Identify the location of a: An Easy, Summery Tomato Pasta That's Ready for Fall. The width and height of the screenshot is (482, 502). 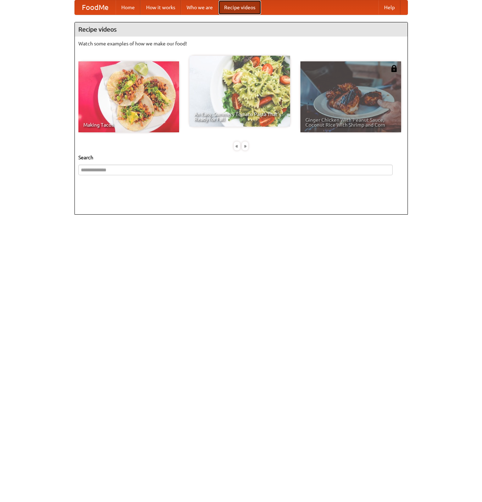
(240, 91).